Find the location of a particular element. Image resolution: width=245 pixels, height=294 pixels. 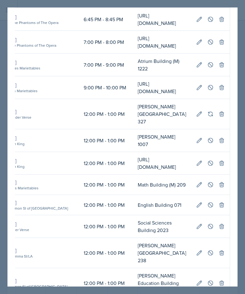

td: 6:45 PM - 8:45 PM is located at coordinates (106, 19).